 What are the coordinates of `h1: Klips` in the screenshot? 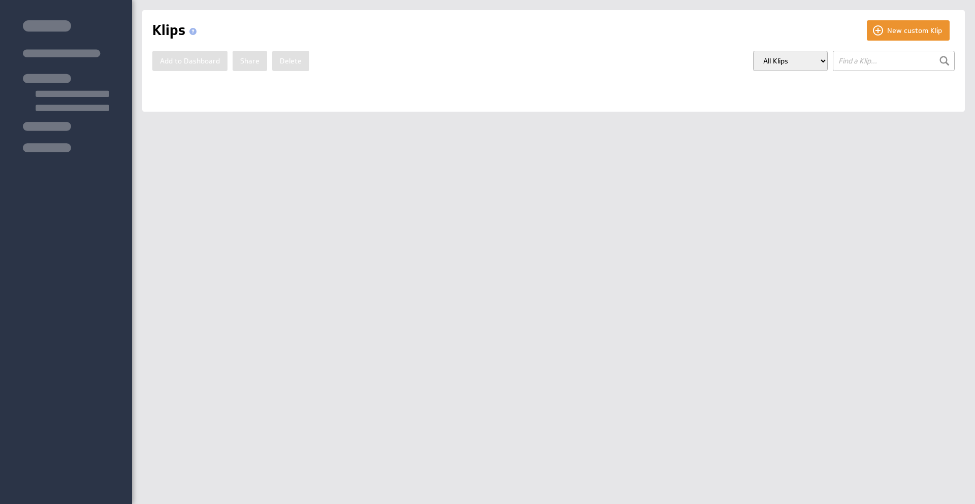 It's located at (176, 30).